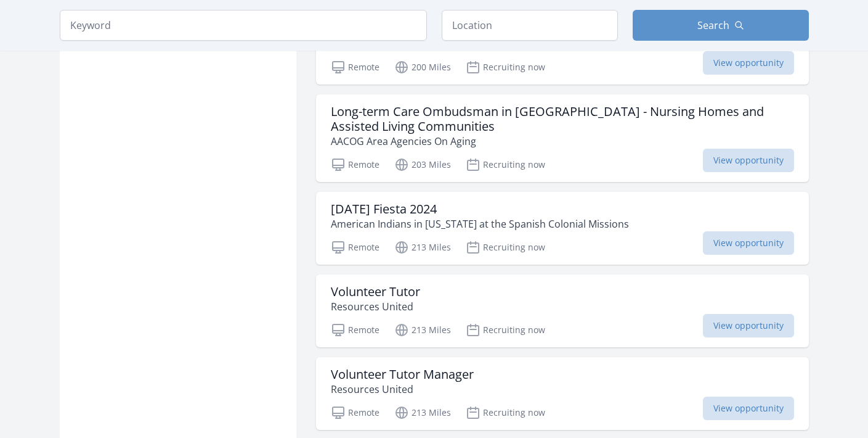 This screenshot has height=438, width=868. Describe the element at coordinates (423, 165) in the screenshot. I see `p: 203 Miles` at that location.